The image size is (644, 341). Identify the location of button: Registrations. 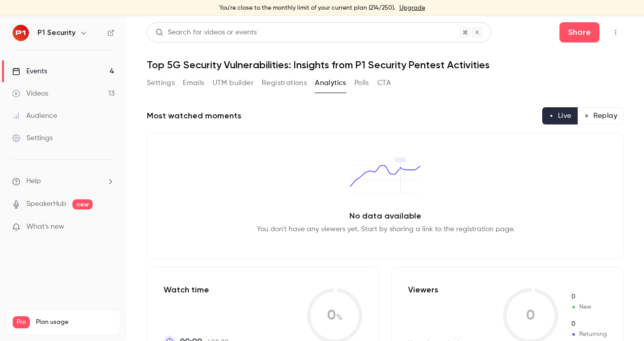
(284, 83).